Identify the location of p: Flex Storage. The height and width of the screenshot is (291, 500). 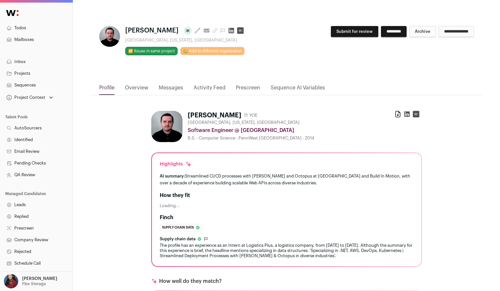
(34, 284).